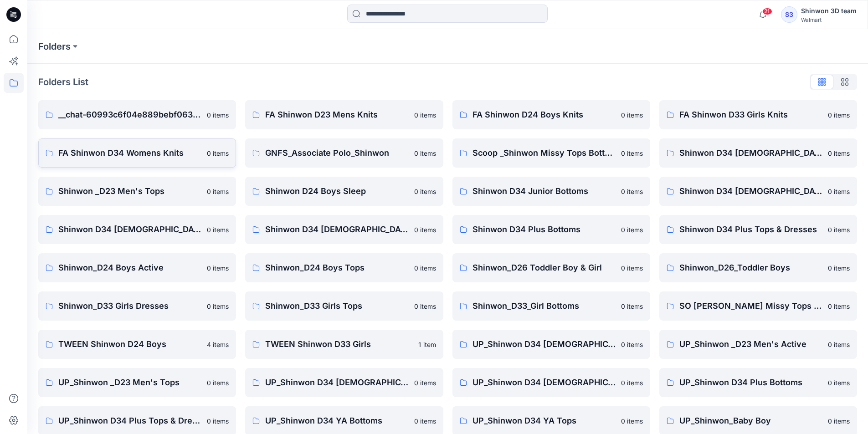  Describe the element at coordinates (551, 306) in the screenshot. I see `a: Shinwon_D33_Girl Bottoms0 items` at that location.